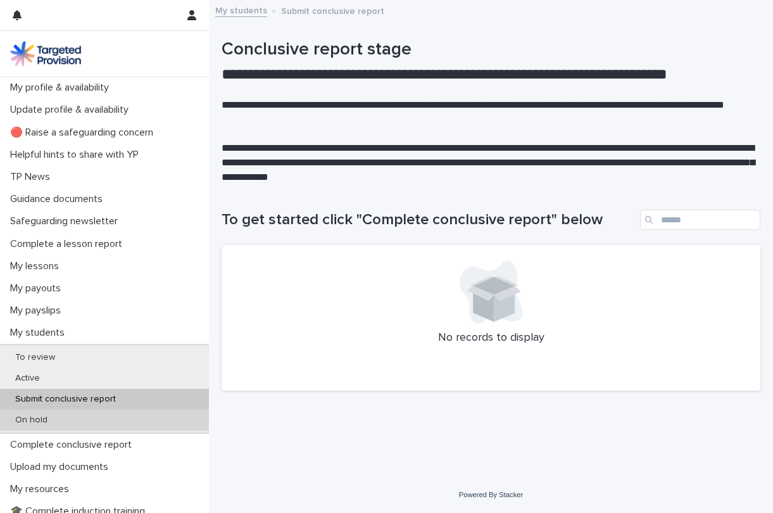 This screenshot has height=513, width=773. Describe the element at coordinates (84, 132) in the screenshot. I see `p: 🔴 Raise a safeguarding concern` at that location.